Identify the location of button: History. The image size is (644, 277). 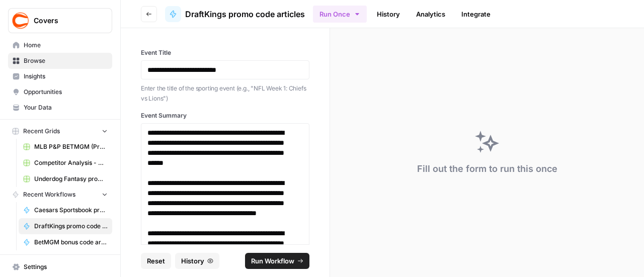
(198, 261).